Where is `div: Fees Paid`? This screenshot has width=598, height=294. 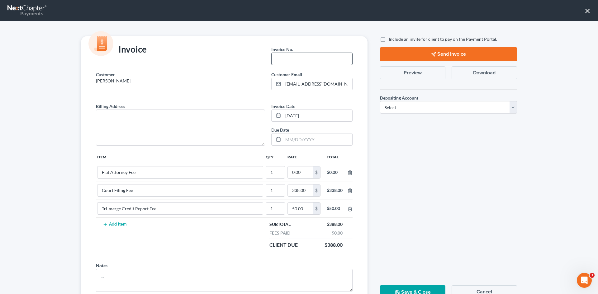 div: Fees Paid is located at coordinates (280, 233).